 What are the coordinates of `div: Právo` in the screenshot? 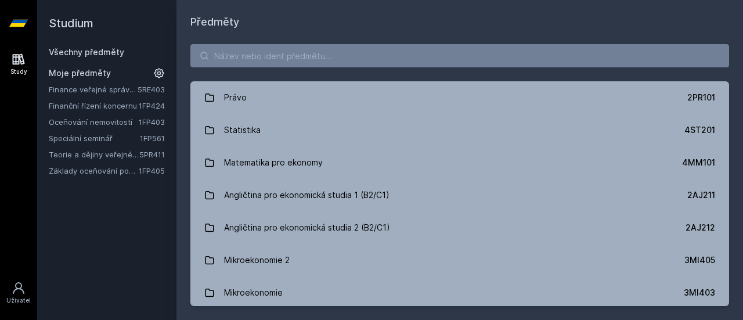 It's located at (235, 98).